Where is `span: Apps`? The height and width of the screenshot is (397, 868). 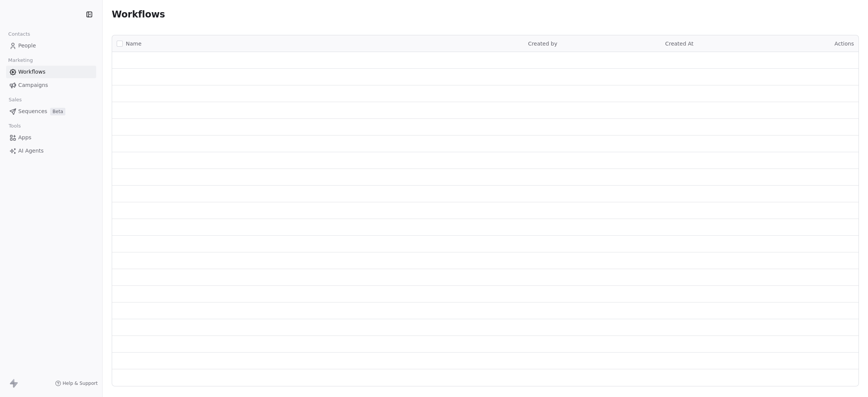 span: Apps is located at coordinates (25, 138).